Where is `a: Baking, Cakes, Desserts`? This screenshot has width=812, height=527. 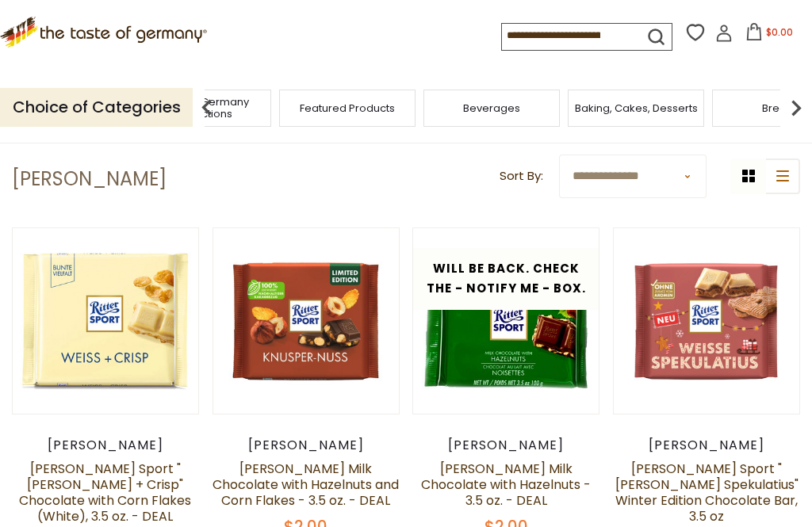 a: Baking, Cakes, Desserts is located at coordinates (637, 107).